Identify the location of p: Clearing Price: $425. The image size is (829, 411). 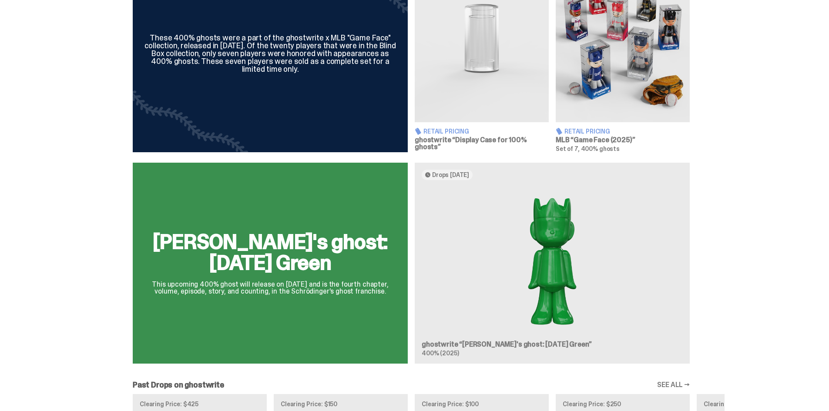
(200, 404).